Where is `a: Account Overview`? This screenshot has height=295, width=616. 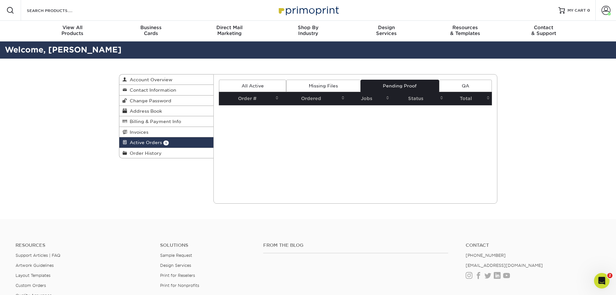
a: Account Overview is located at coordinates (167, 80).